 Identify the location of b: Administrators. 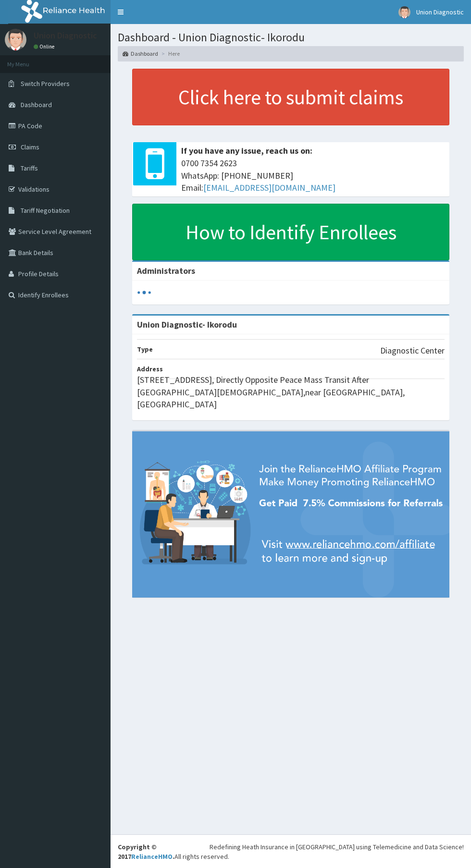
(165, 271).